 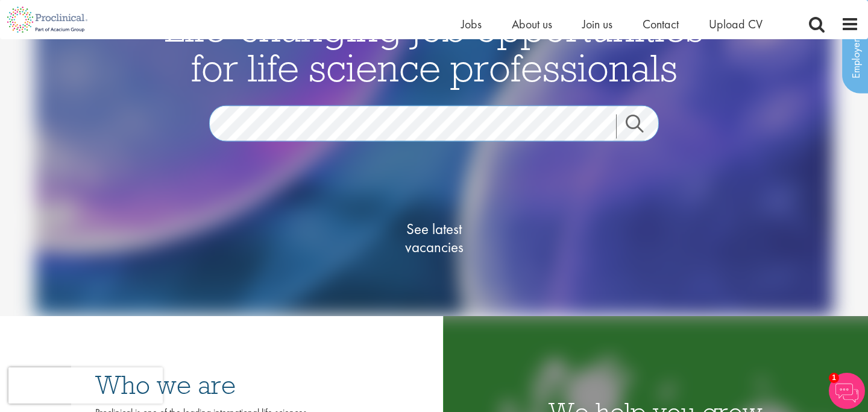 I want to click on a: Jobs, so click(x=471, y=24).